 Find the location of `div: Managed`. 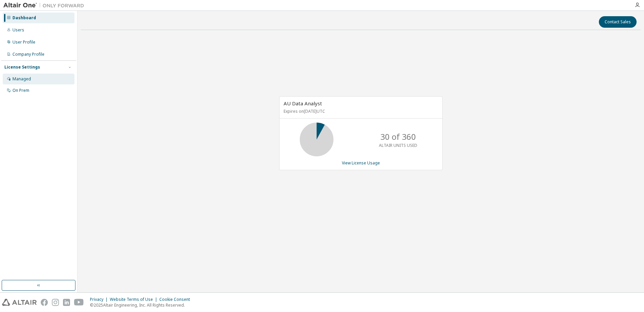

div: Managed is located at coordinates (22, 79).